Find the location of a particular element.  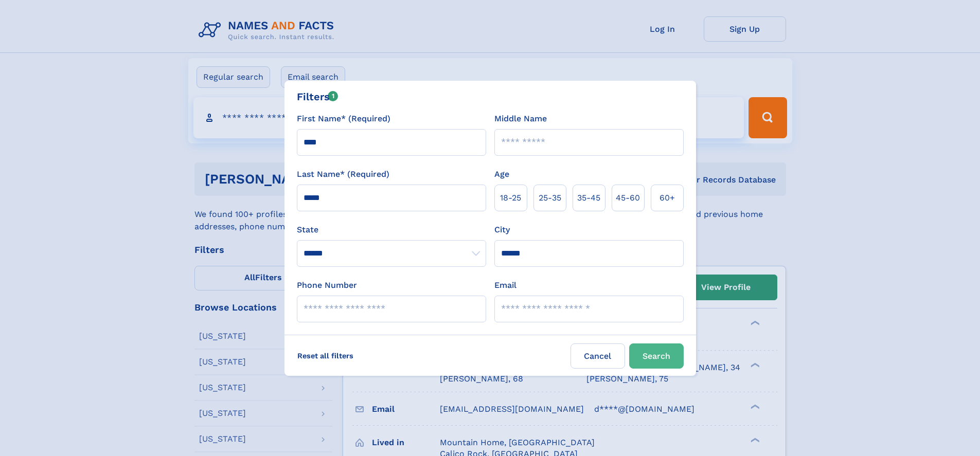

label: Cancel is located at coordinates (597, 356).